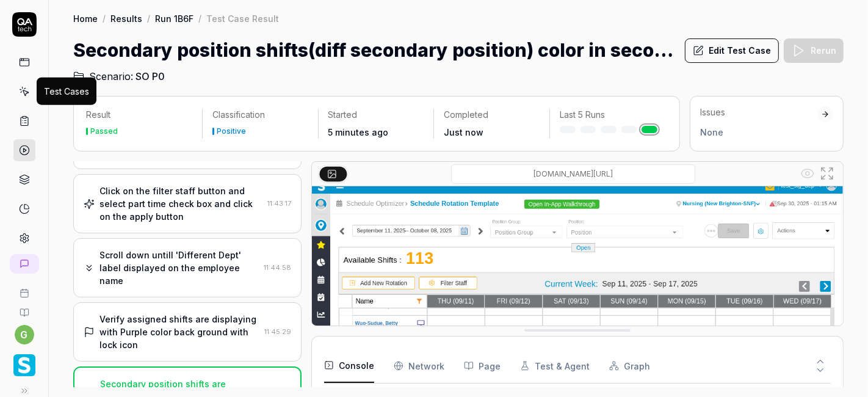  I want to click on a: Run 1B6F, so click(174, 18).